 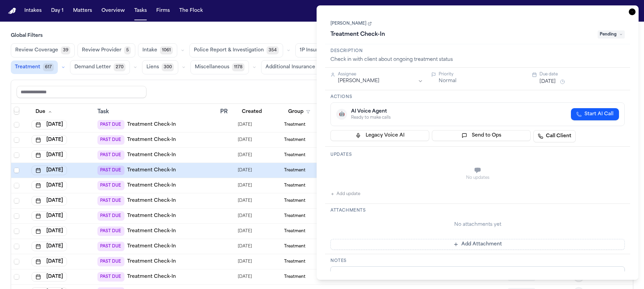 I want to click on span: 5, so click(x=128, y=50).